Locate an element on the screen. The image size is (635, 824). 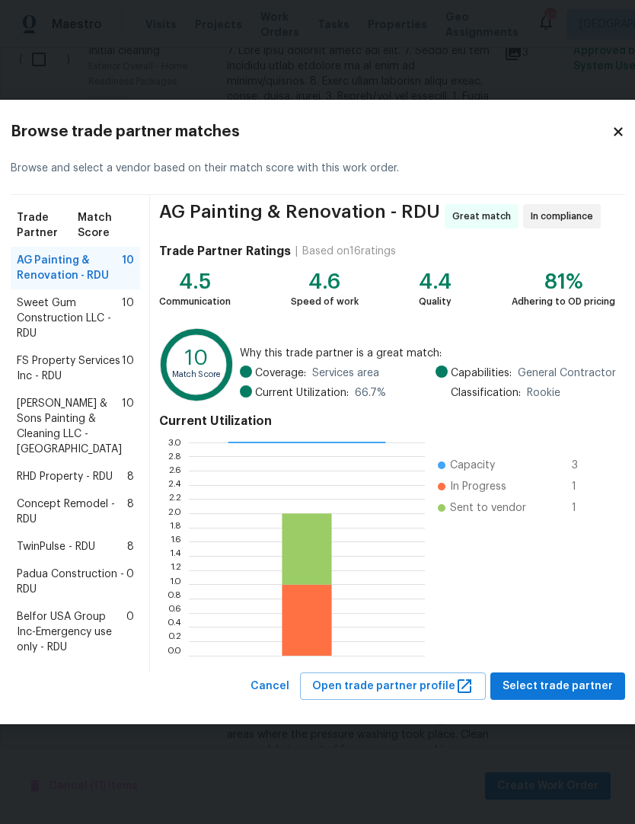
div: Speed of work is located at coordinates (324, 301).